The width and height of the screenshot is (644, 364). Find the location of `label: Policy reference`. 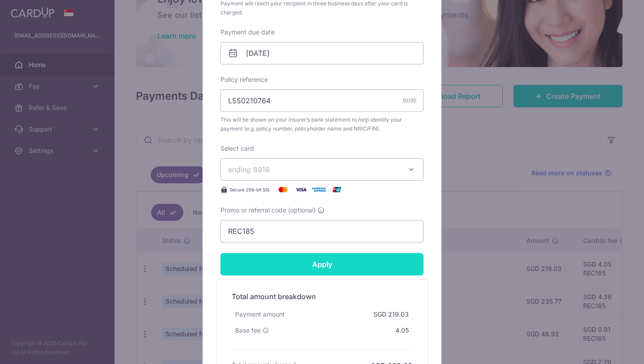

label: Policy reference is located at coordinates (244, 80).